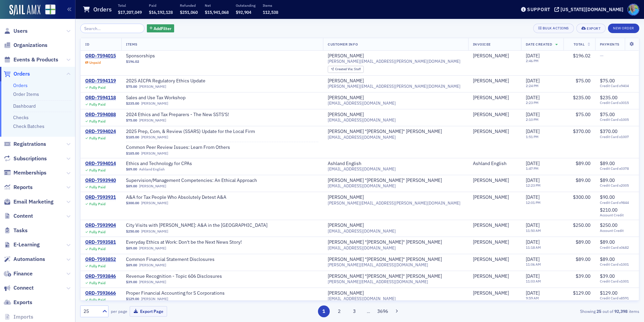 The image size is (644, 322). What do you see at coordinates (100, 198) in the screenshot?
I see `div: ORD-7593931` at bounding box center [100, 198].